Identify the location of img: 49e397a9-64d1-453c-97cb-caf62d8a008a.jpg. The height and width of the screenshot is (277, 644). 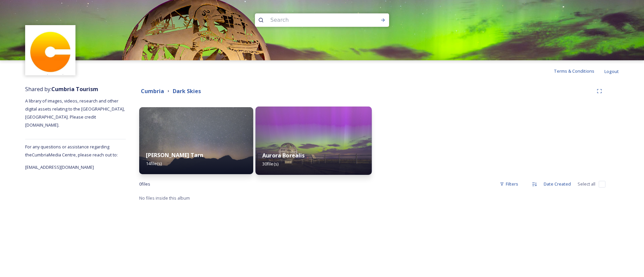
(314, 140).